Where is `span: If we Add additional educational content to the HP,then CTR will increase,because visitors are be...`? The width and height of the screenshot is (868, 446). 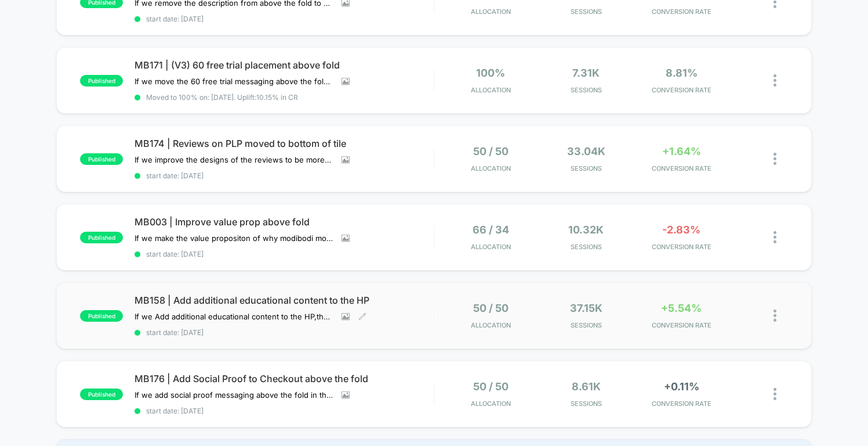 span: If we Add additional educational content to the HP,then CTR will increase,because visitors are be... is located at coordinates (234, 316).